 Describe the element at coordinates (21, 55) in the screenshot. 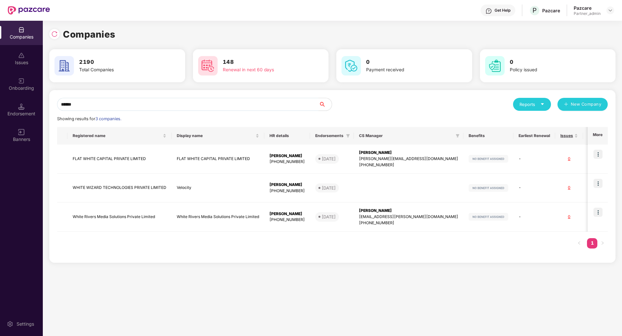

I see `img: svg+xml;base64,PHN2ZyBpZD0iSXNzdWVzX2Rpc2FibGVkIiB4bWxucz0iaHR0cDovL3d3dy53My5vcmcvMjAwMC9zdmciIH...` at that location.